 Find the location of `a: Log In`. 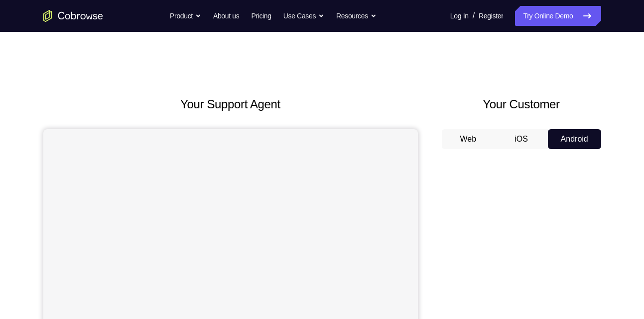

a: Log In is located at coordinates (459, 16).